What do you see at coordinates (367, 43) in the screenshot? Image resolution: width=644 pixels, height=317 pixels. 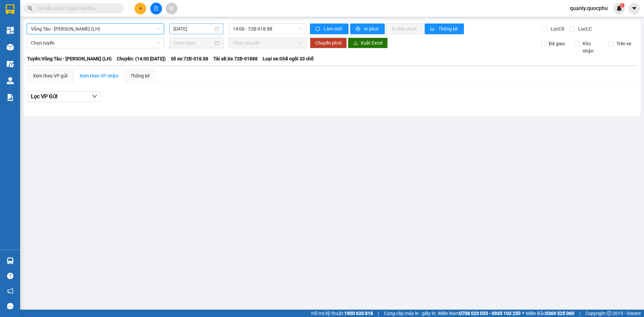 I see `button: downloadXuất Excel` at bounding box center [367, 43].